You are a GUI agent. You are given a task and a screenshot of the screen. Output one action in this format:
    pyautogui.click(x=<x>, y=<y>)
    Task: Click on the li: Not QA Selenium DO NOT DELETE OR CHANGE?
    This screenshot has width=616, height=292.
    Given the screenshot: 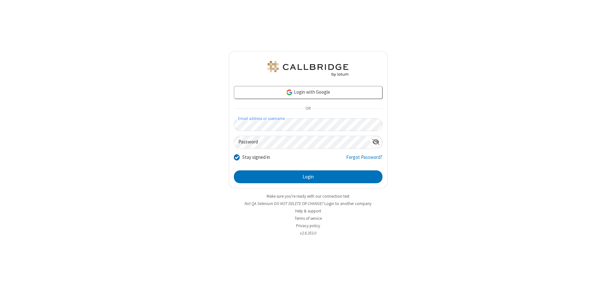 What is the action you would take?
    pyautogui.click(x=308, y=203)
    